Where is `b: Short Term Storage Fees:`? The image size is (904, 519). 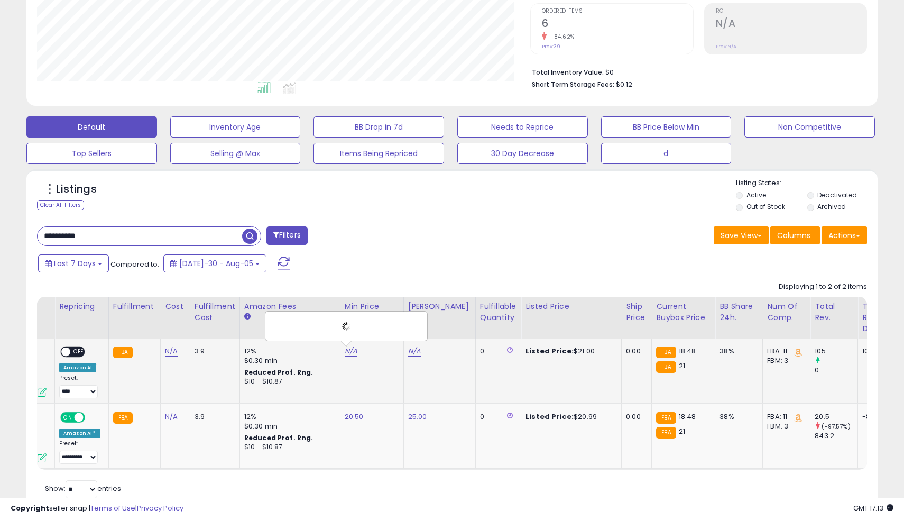
b: Short Term Storage Fees: is located at coordinates (573, 84).